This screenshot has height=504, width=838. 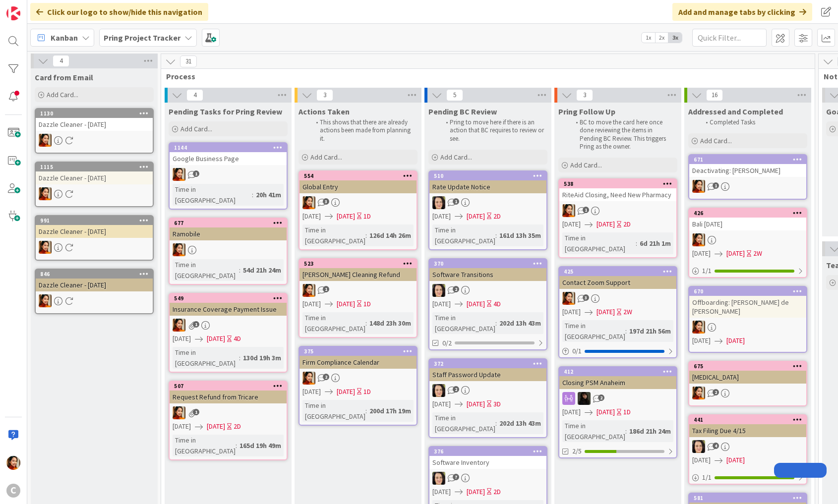 What do you see at coordinates (94, 114) in the screenshot?
I see `div: 1130` at bounding box center [94, 114].